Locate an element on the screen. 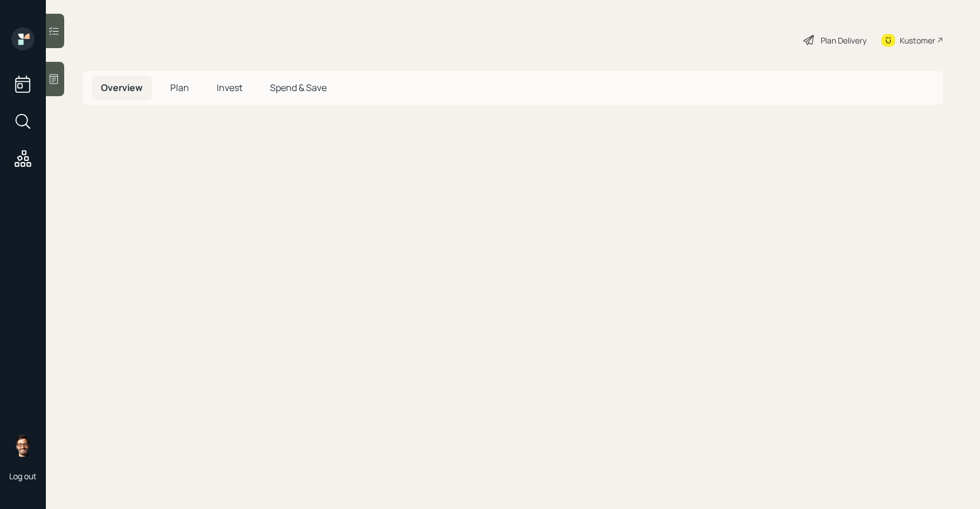 The height and width of the screenshot is (509, 980). span: Plan is located at coordinates (180, 88).